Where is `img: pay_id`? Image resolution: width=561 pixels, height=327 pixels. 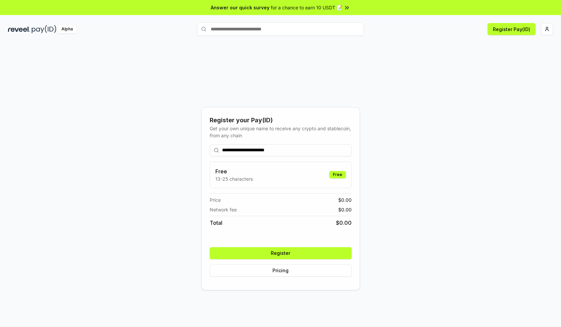
img: pay_id is located at coordinates (44, 29).